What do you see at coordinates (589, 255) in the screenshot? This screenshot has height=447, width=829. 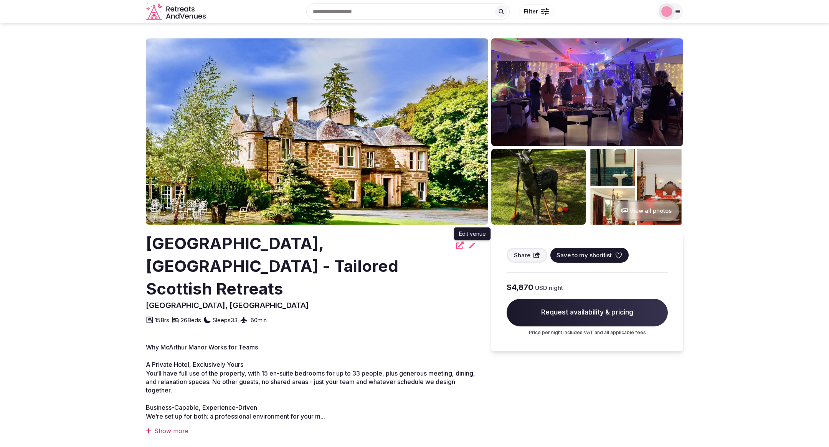 I see `button: Save to my shortlist` at bounding box center [589, 255].